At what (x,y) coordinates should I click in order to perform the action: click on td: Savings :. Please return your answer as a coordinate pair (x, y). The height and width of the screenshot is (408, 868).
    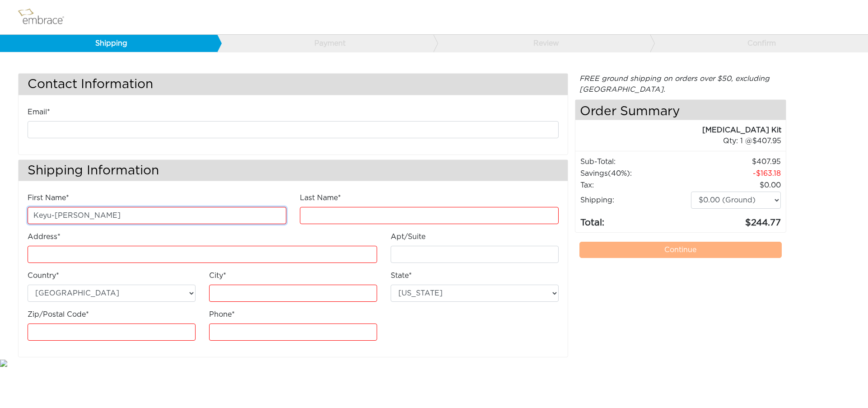
    Looking at the image, I should click on (636, 174).